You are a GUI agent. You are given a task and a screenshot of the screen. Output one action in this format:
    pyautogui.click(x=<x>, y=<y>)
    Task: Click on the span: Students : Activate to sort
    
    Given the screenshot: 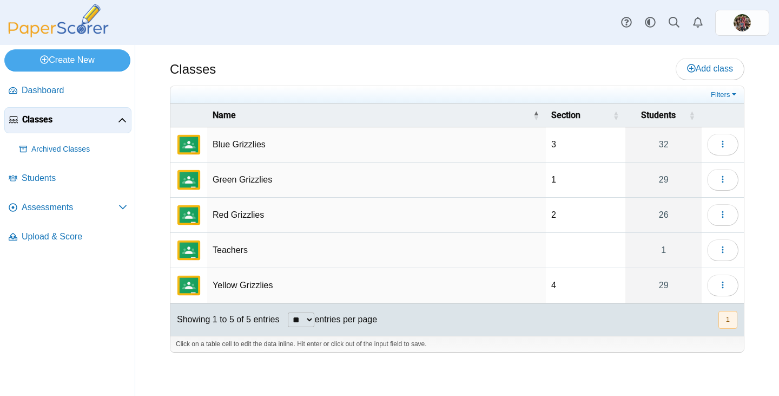 What is the action you would take?
    pyautogui.click(x=692, y=115)
    